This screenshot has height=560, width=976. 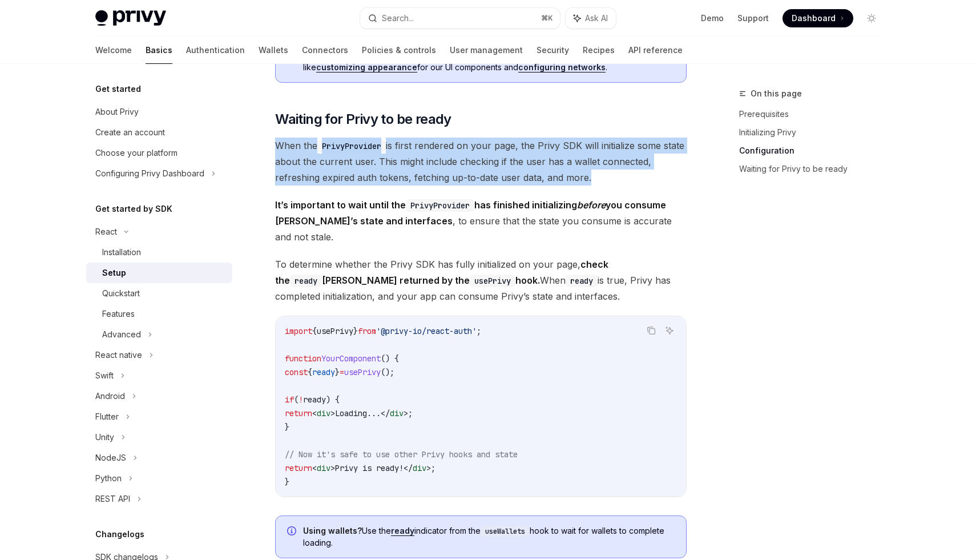 I want to click on code: useWallets, so click(x=505, y=532).